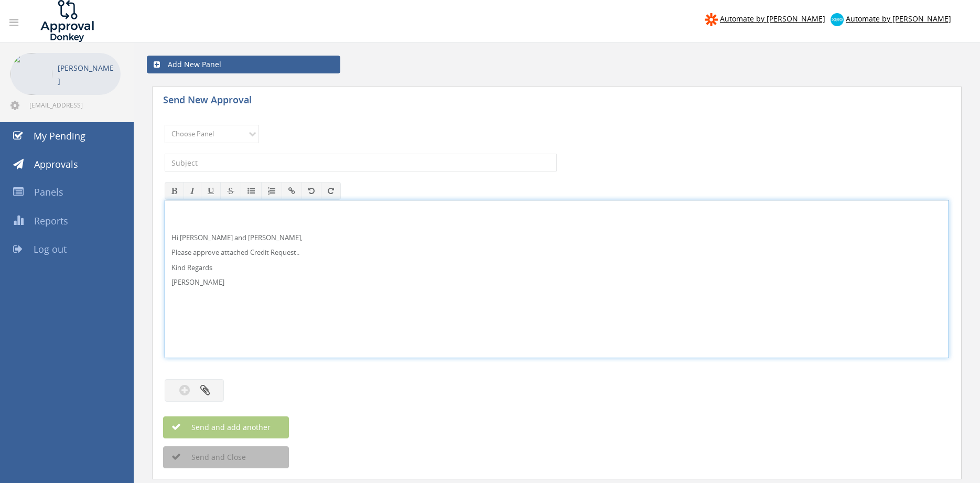 The height and width of the screenshot is (483, 980). What do you see at coordinates (312, 191) in the screenshot?
I see `button: Undo` at bounding box center [312, 191].